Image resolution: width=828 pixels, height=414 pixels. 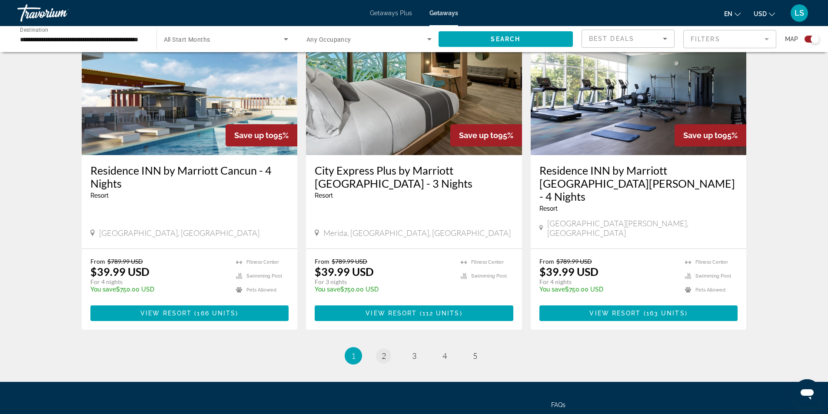 What do you see at coordinates (444, 13) in the screenshot?
I see `span: Getaways` at bounding box center [444, 13].